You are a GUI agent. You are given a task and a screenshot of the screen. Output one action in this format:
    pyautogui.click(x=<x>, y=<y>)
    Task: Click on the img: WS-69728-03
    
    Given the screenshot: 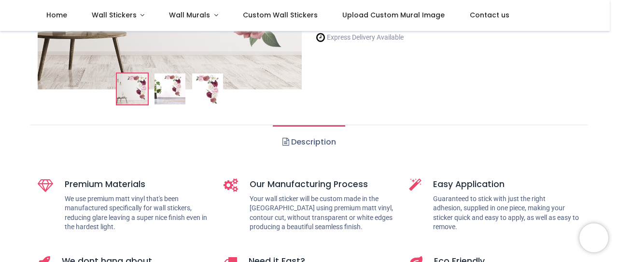 What is the action you would take?
    pyautogui.click(x=208, y=89)
    